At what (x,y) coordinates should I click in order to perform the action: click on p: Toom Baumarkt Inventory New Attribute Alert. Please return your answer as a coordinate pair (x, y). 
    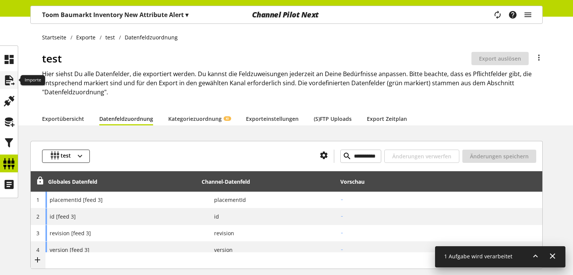
    Looking at the image, I should click on (115, 15).